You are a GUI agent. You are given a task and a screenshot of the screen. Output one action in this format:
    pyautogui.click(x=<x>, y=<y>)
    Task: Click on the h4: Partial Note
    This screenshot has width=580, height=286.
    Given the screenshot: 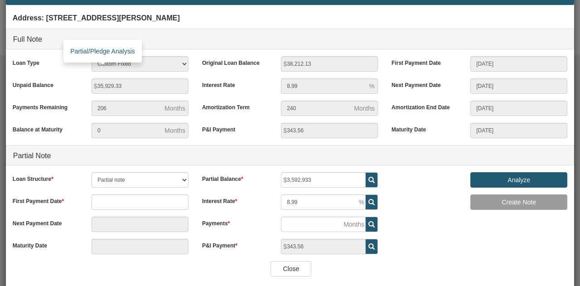 What is the action you would take?
    pyautogui.click(x=290, y=156)
    